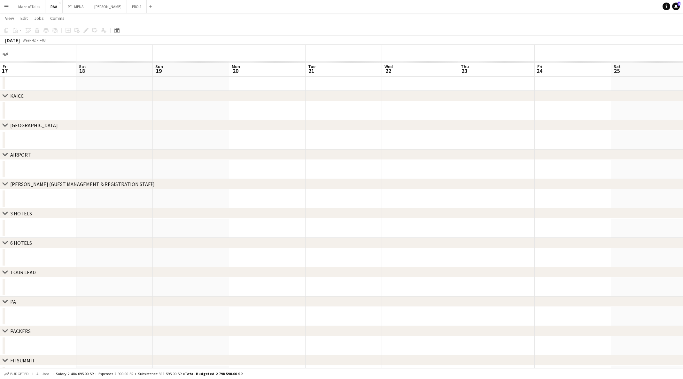 This screenshot has height=379, width=683. What do you see at coordinates (159, 71) in the screenshot?
I see `span: 19` at bounding box center [159, 71].